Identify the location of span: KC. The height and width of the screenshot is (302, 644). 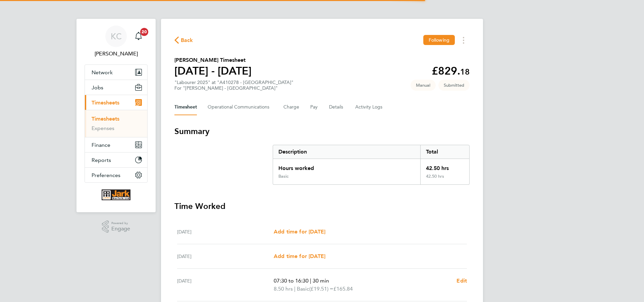
(116, 36).